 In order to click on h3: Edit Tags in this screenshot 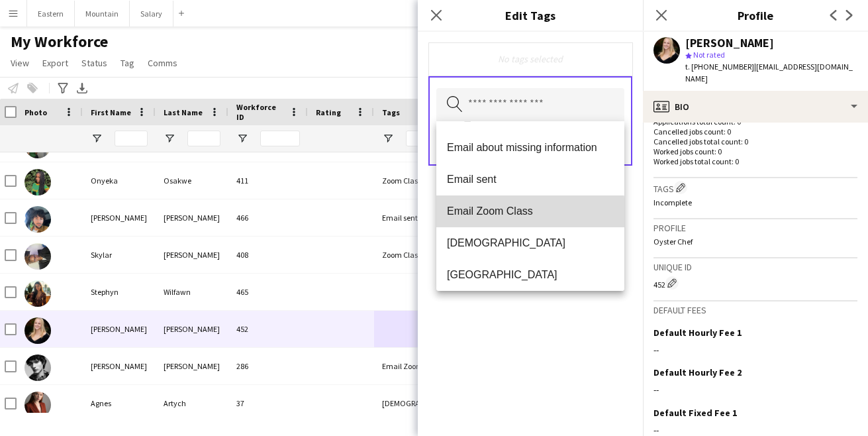, I will do `click(531, 15)`.